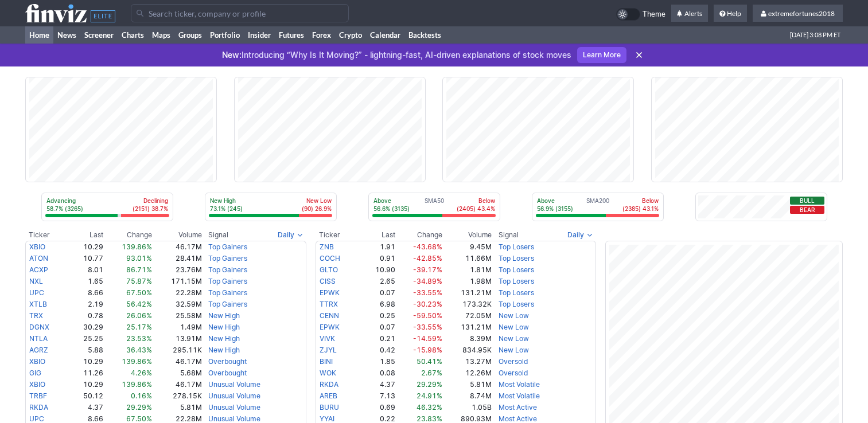 Image resolution: width=868 pixels, height=423 pixels. What do you see at coordinates (84, 282) in the screenshot?
I see `td: 1.65` at bounding box center [84, 282].